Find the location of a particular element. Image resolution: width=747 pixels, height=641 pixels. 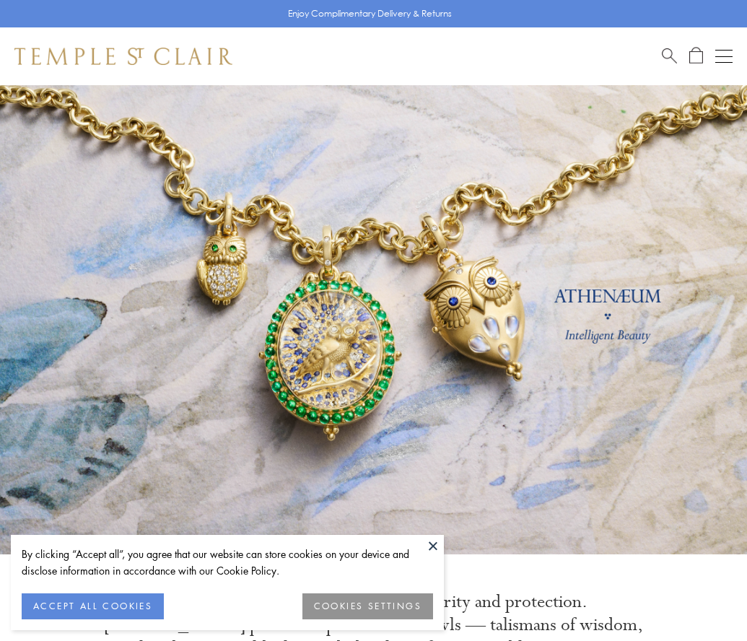

button: ACCEPT ALL COOKIES is located at coordinates (92, 606).